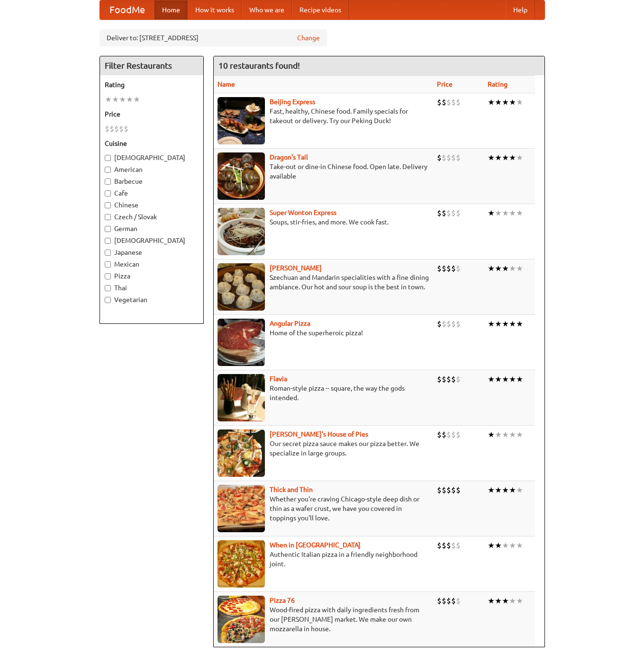 The width and height of the screenshot is (644, 670). I want to click on p: Whether you're craving Chicago-style deep dish or thin as a wafer crust, we have you covered in t..., so click(324, 508).